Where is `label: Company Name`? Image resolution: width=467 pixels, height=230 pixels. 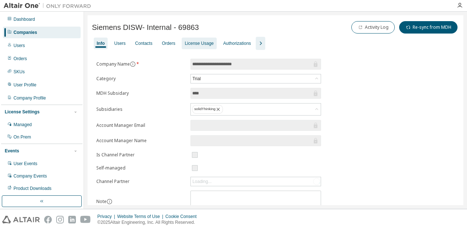 label: Company Name is located at coordinates (141, 64).